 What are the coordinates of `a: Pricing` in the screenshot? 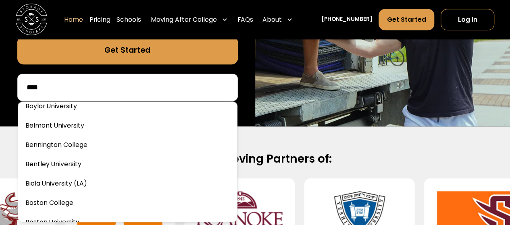 It's located at (100, 20).